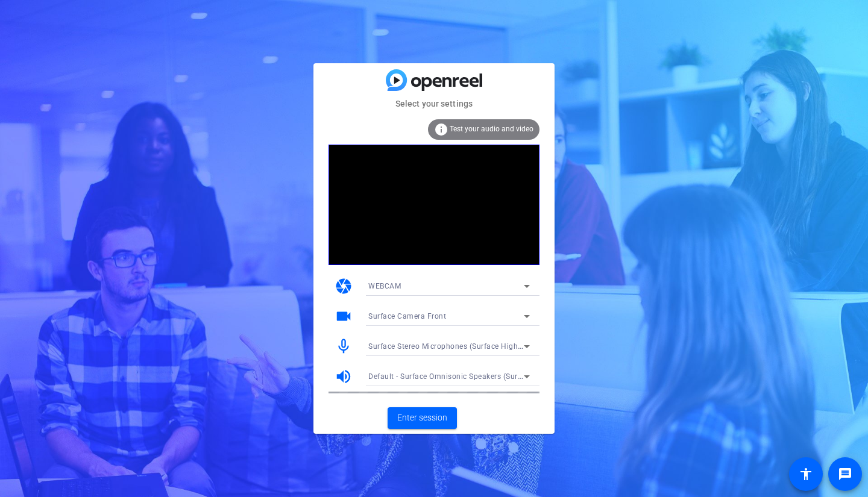 The image size is (868, 497). I want to click on mat-icon: info, so click(441, 130).